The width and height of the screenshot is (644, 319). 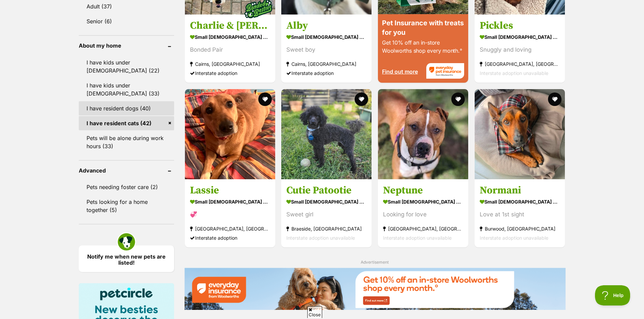 I want to click on a: Pets needing foster care (2), so click(x=127, y=187).